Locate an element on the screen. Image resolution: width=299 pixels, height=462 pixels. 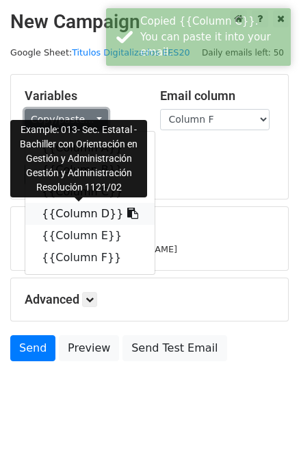
h5: Variables is located at coordinates (82, 96).